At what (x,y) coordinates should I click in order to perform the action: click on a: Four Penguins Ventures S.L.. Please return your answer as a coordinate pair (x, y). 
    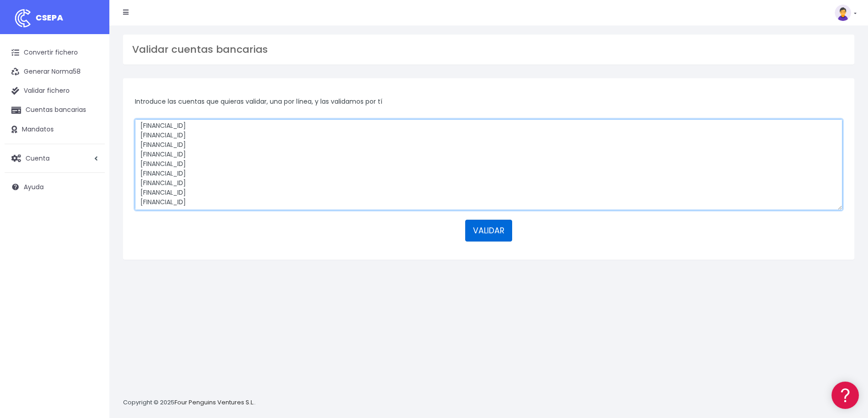
    Looking at the image, I should click on (214, 403).